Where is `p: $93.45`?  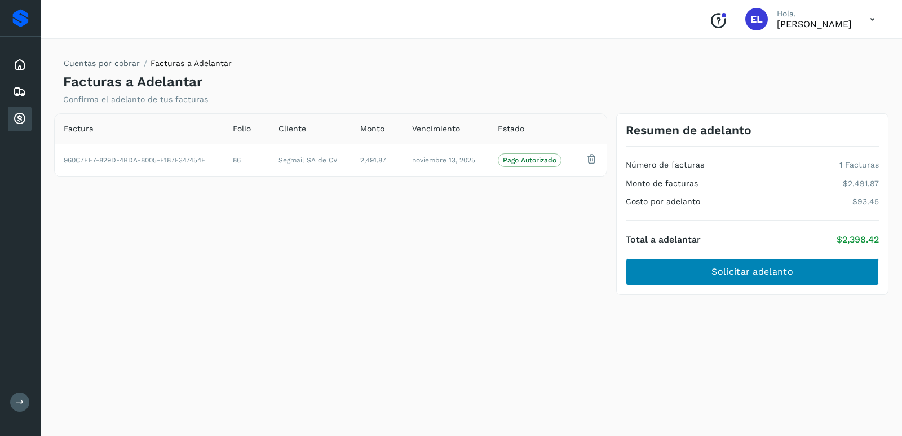 p: $93.45 is located at coordinates (865, 201).